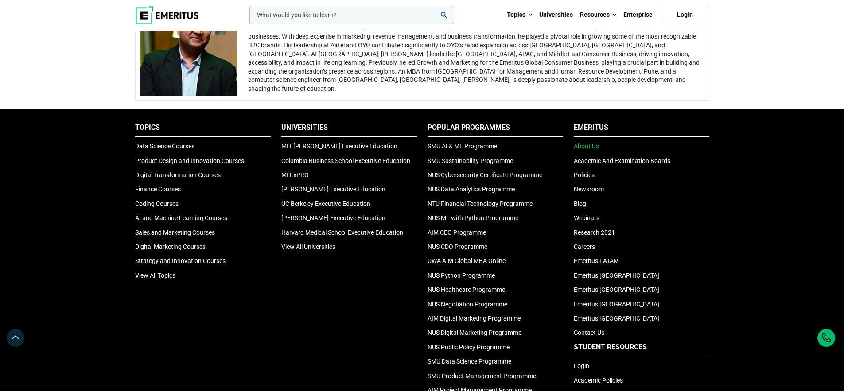 This screenshot has height=391, width=844. I want to click on a: Sales and Marketing Courses, so click(175, 232).